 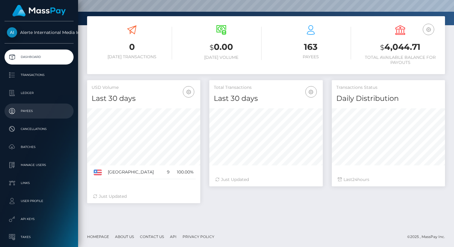 I want to click on h3: 0, so click(x=132, y=47).